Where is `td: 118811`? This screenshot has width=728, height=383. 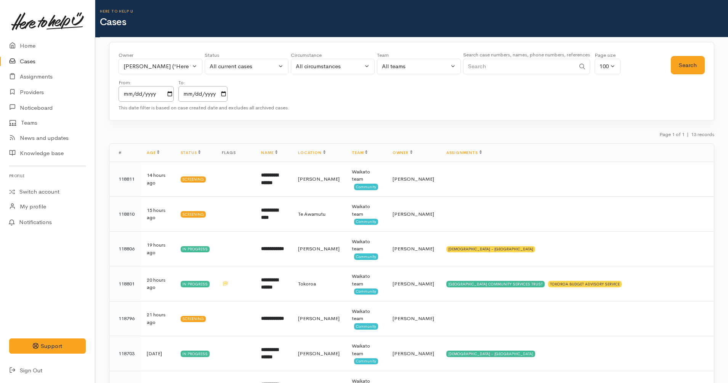 td: 118811 is located at coordinates (125, 179).